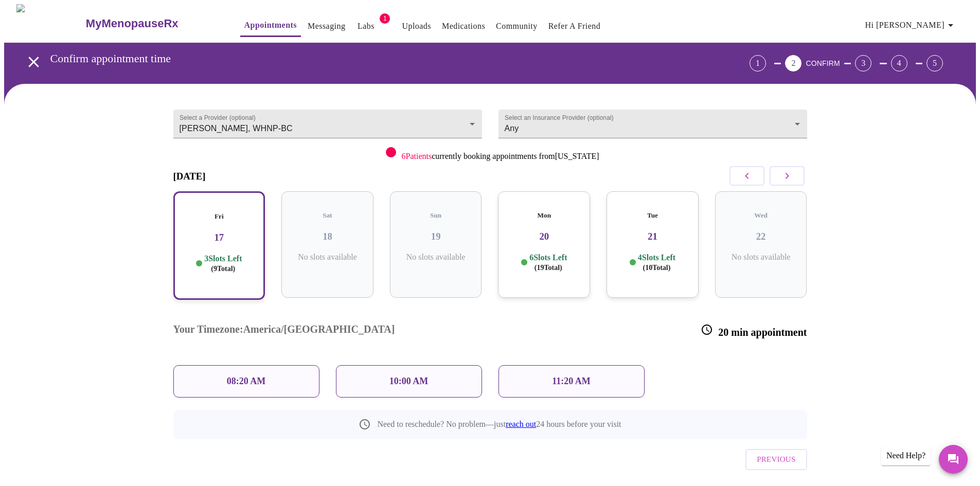 This screenshot has height=486, width=980. What do you see at coordinates (934, 64) in the screenshot?
I see `div: 5` at bounding box center [934, 64].